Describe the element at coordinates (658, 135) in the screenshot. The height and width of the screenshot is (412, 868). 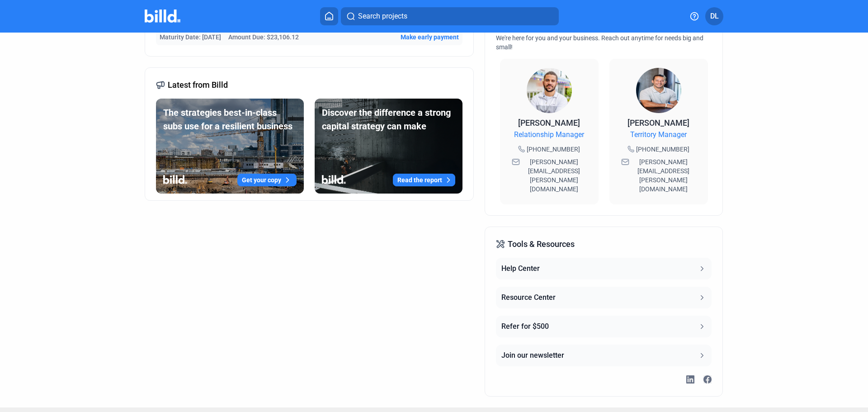
I see `span: Territory Manager` at that location.